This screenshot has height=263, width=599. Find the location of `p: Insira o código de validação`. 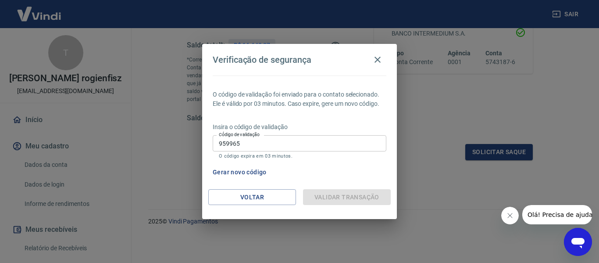

p: Insira o código de validação is located at coordinates (300, 127).